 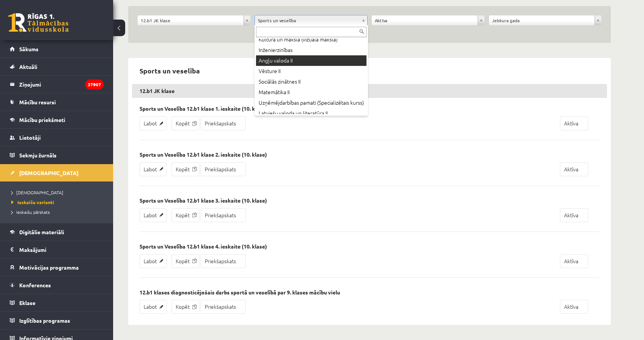 I want to click on div: Sociālās zinātnes II, so click(x=311, y=82).